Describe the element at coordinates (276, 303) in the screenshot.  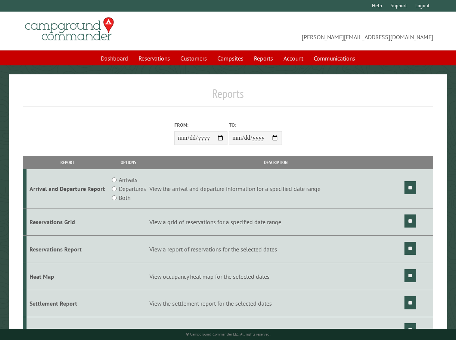
I see `td: View the settlement report for the selected dates` at that location.